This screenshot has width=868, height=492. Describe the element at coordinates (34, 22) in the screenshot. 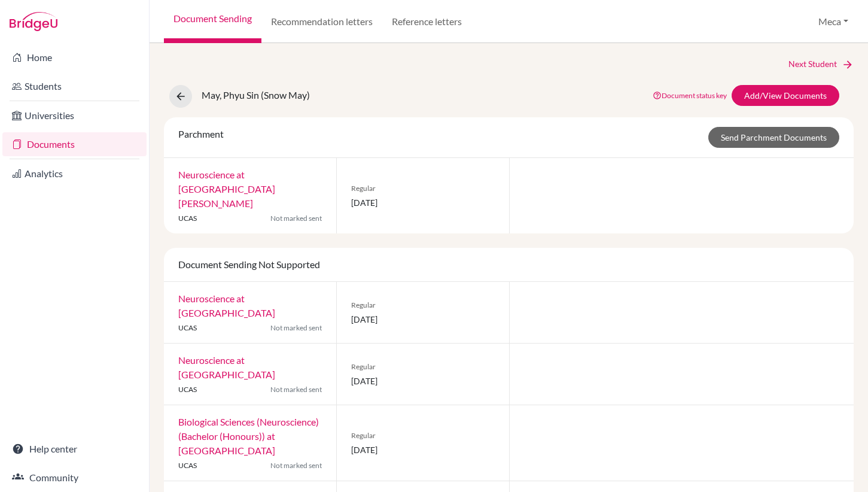

I see `img: Bridge-U` at that location.